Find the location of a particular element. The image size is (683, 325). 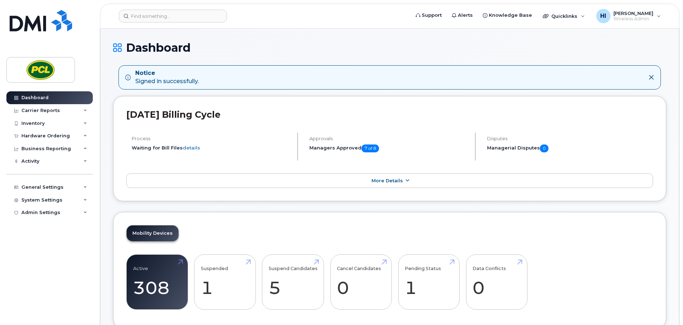

h5: Managerial Disputes is located at coordinates (570, 148).